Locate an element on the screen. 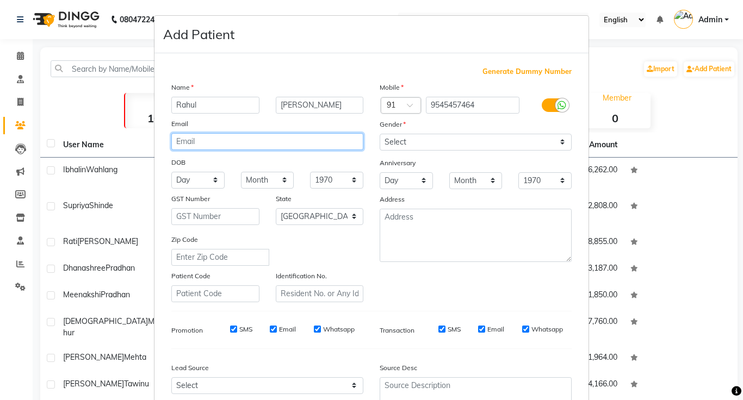 This screenshot has width=743, height=400. input: Mobile is located at coordinates (473, 105).